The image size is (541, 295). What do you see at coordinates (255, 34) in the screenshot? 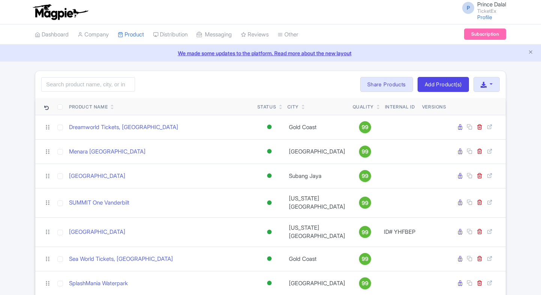
I see `a: Reviews` at bounding box center [255, 34].